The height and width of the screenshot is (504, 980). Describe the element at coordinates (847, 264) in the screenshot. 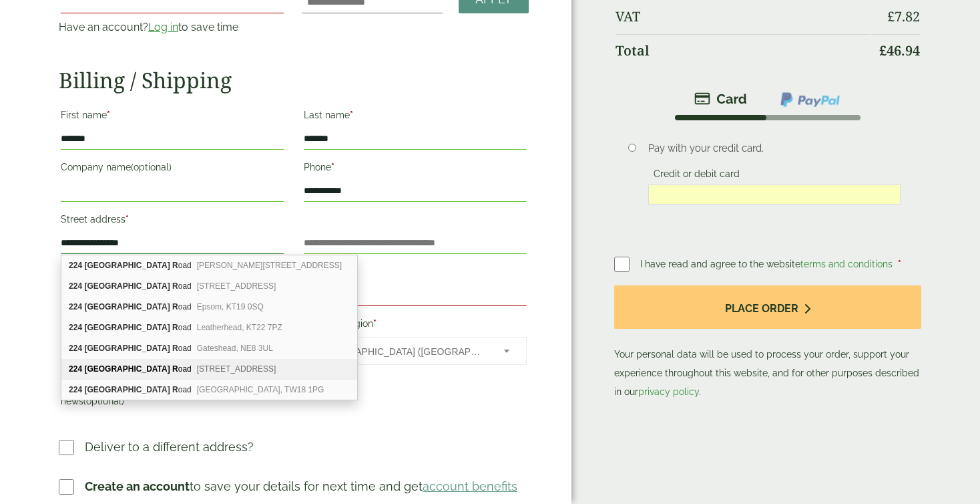

I see `a: terms and conditions` at that location.